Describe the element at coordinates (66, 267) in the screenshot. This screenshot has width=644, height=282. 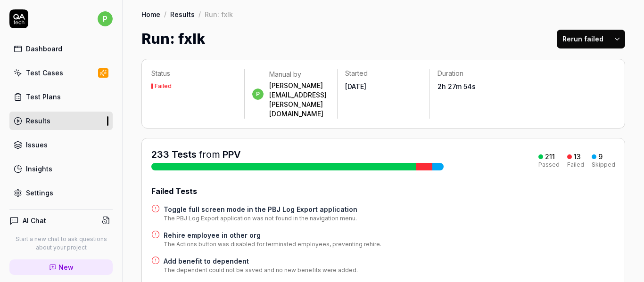
I see `span: New` at that location.